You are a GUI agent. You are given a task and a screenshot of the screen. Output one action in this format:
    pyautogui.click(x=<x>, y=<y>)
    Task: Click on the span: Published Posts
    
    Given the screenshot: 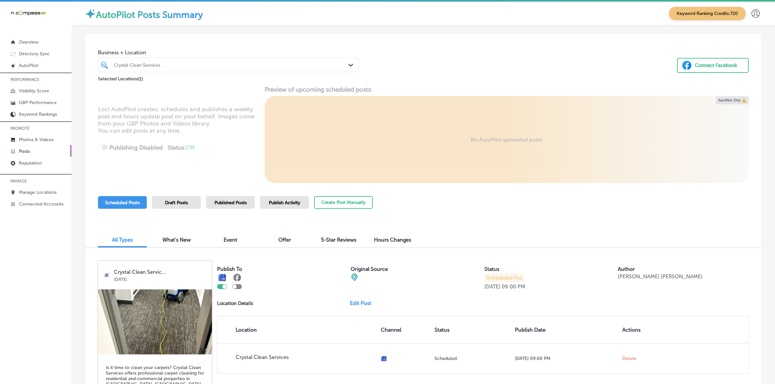 What is the action you would take?
    pyautogui.click(x=230, y=203)
    